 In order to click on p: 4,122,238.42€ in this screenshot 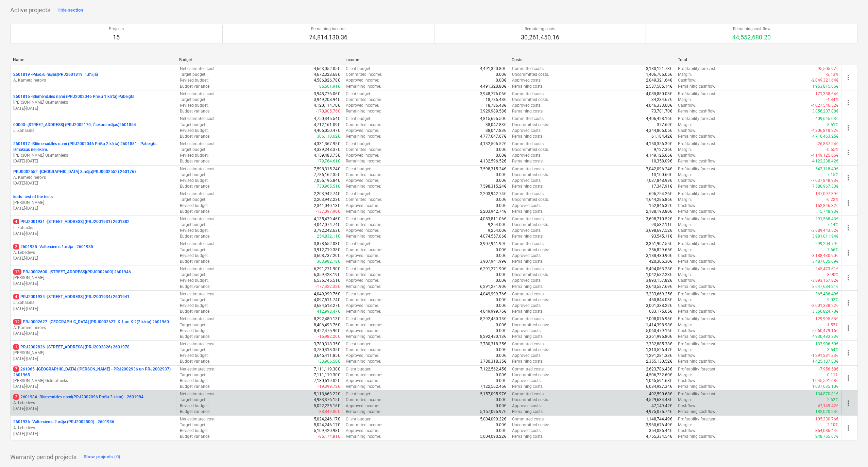, I will do `click(825, 161)`.